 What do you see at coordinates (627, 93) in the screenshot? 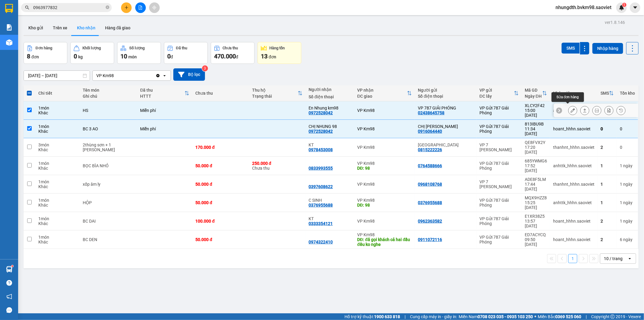
I see `div: Tồn kho` at bounding box center [627, 93].